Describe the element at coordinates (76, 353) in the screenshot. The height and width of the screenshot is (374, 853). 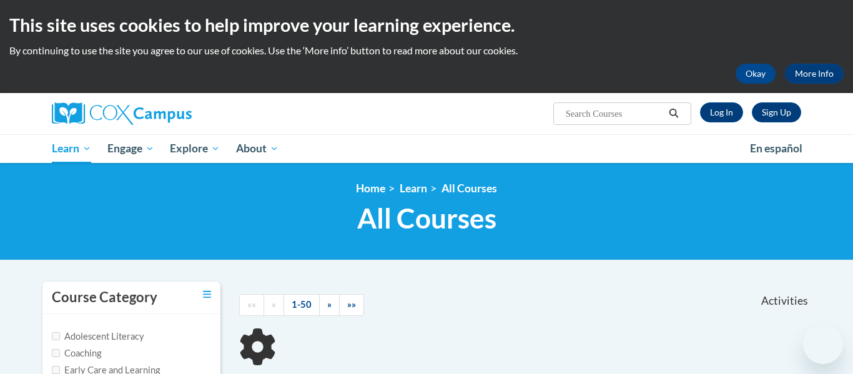
I see `label: Coaching` at that location.